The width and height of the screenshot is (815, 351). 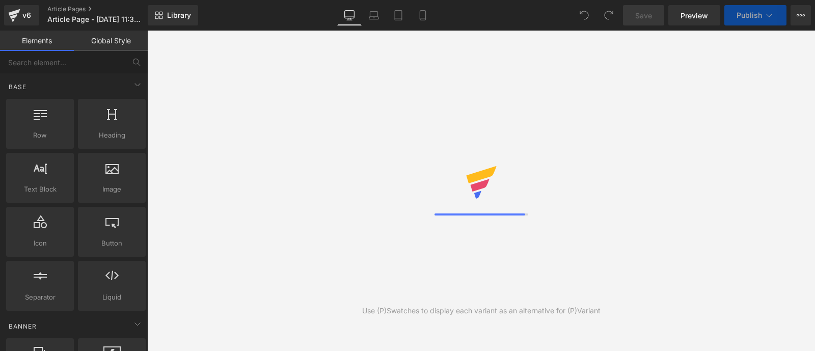 I want to click on a: Mobile, so click(x=423, y=15).